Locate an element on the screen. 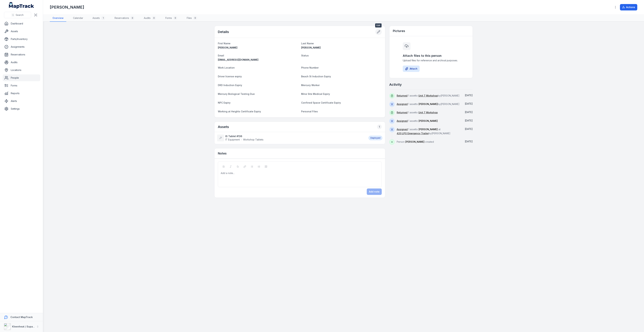 The image size is (644, 332). span: Phone Number is located at coordinates (310, 68).